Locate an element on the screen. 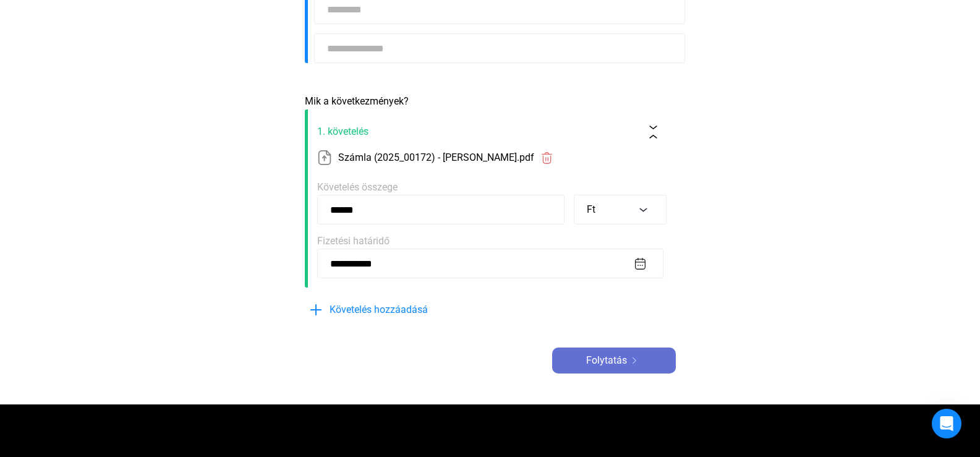 The image size is (980, 457). button: Ft is located at coordinates (621, 209).